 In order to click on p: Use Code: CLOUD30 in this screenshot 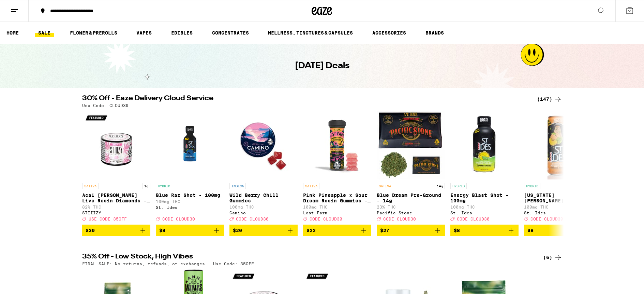, I will do `click(105, 105)`.